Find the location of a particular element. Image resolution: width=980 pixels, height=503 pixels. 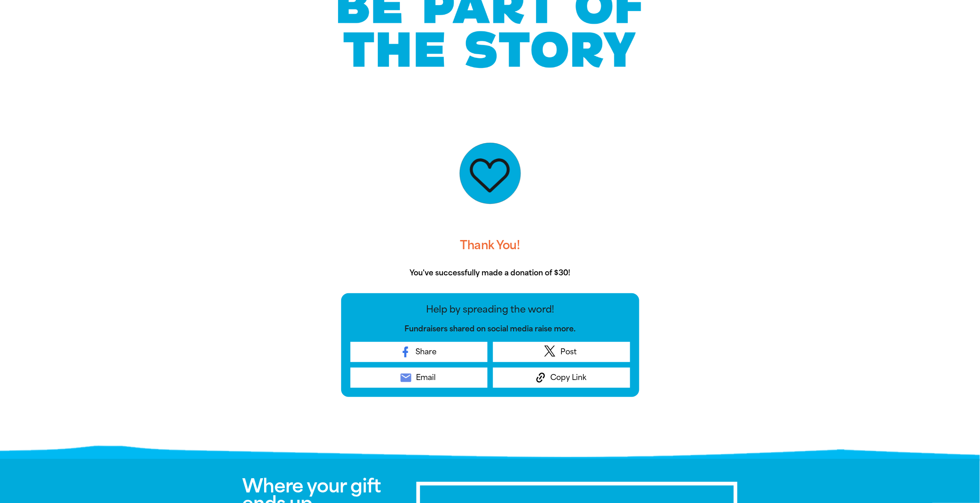

i: email is located at coordinates (406, 378).